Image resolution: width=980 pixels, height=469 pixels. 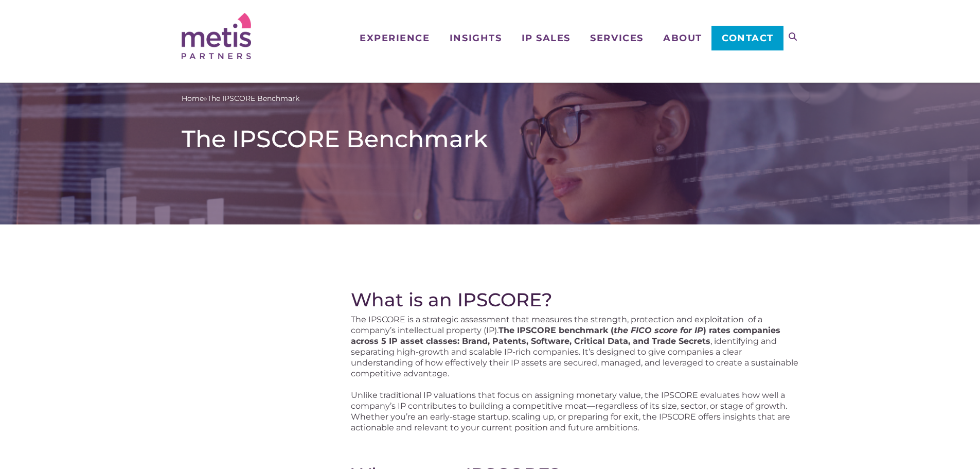 What do you see at coordinates (747, 38) in the screenshot?
I see `span: Contact` at bounding box center [747, 38].